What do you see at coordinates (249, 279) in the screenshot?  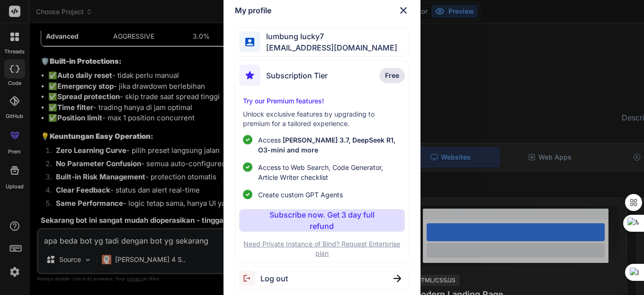 I see `img: logout` at bounding box center [249, 279].